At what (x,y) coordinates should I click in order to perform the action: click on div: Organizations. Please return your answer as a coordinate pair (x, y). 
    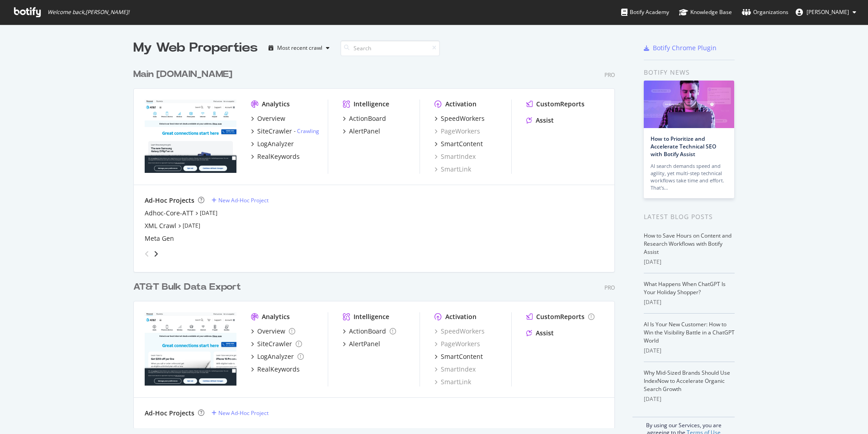
    Looking at the image, I should click on (765, 12).